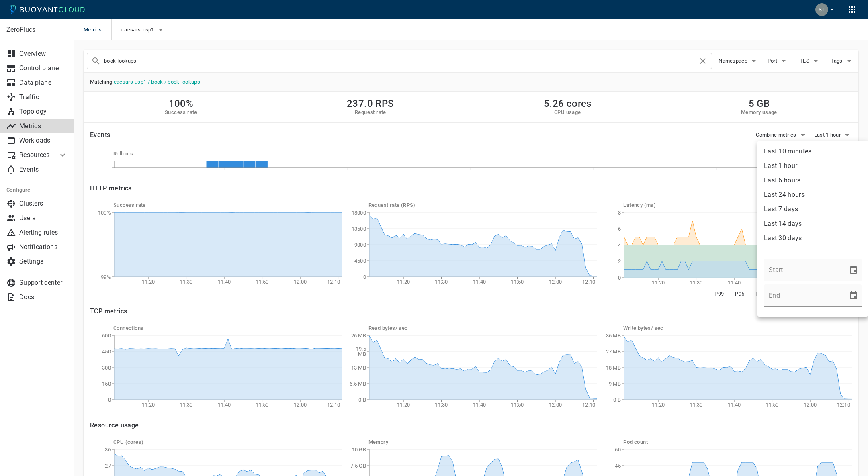 This screenshot has width=868, height=476. Describe the element at coordinates (813, 224) in the screenshot. I see `li: Last 14 days` at that location.